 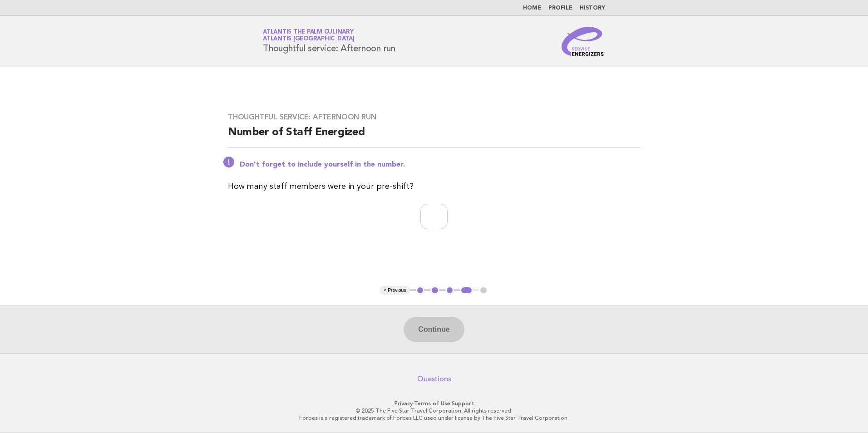 I want to click on a: Profile, so click(x=560, y=8).